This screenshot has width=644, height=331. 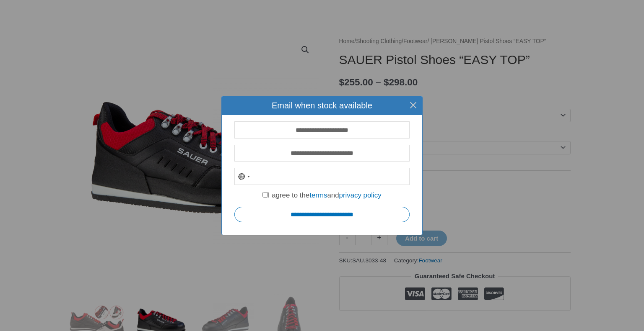 I want to click on a: terms, so click(x=318, y=195).